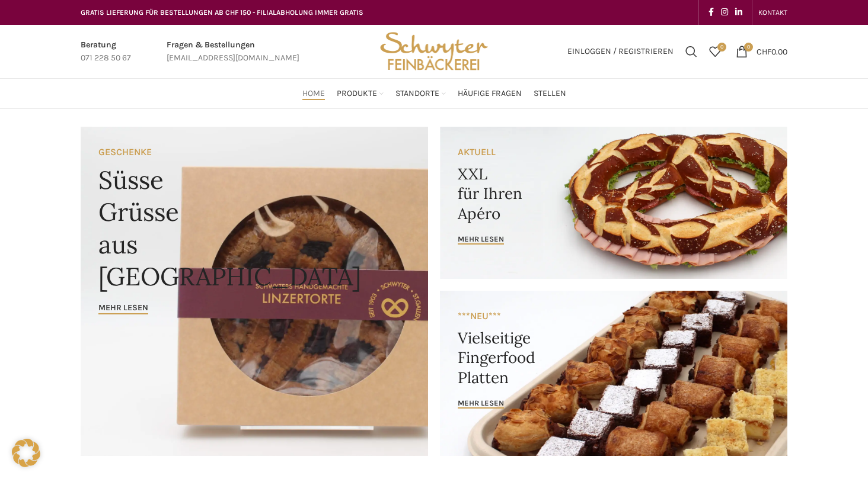 The image size is (868, 479). Describe the element at coordinates (434, 50) in the screenshot. I see `a: Site logo` at that location.